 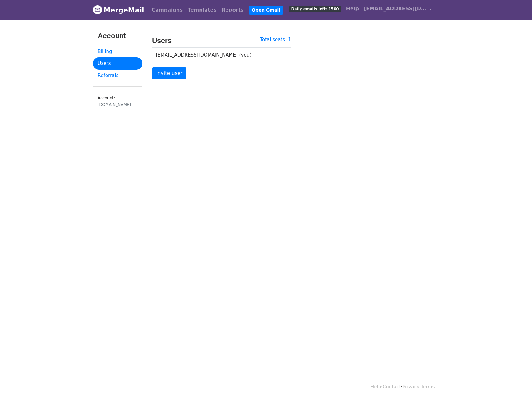 What do you see at coordinates (118, 10) in the screenshot?
I see `a: MergeMail` at bounding box center [118, 10].